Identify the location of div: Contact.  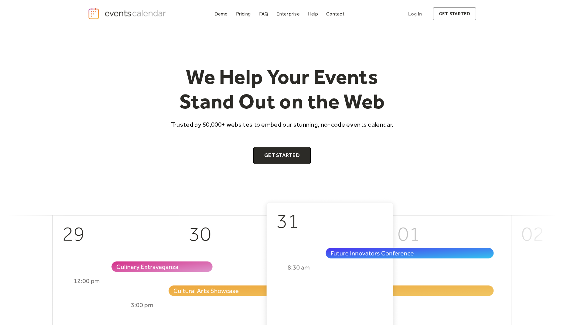
(335, 14).